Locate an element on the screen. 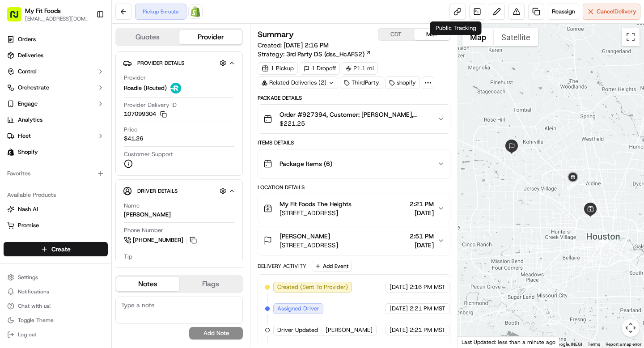  span: Tip is located at coordinates (128, 257).